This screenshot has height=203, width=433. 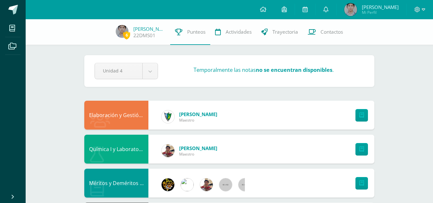 What do you see at coordinates (326, 32) in the screenshot?
I see `a: Contactos` at bounding box center [326, 32].